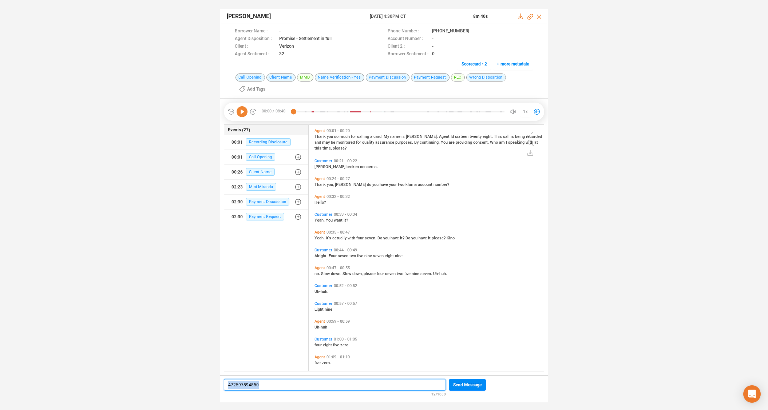  What do you see at coordinates (393, 185) in the screenshot?
I see `span: your` at bounding box center [393, 185].